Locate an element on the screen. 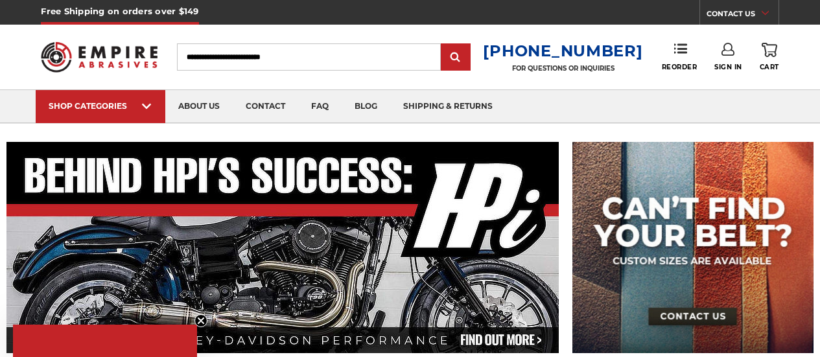 This screenshot has width=820, height=357. a: blog is located at coordinates (366, 106).